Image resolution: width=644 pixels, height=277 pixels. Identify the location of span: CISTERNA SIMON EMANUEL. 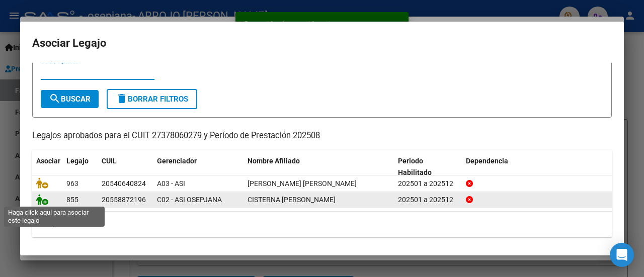
(292, 200).